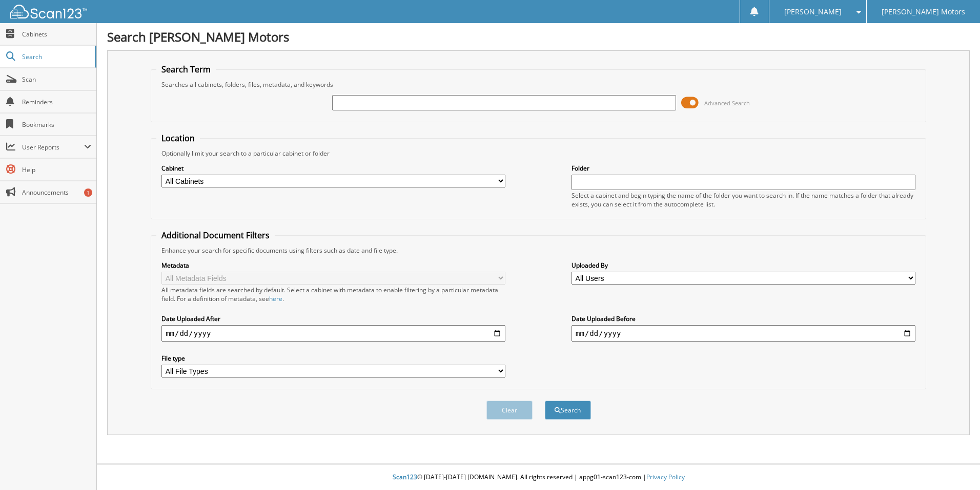  I want to click on button: Search, so click(568, 410).